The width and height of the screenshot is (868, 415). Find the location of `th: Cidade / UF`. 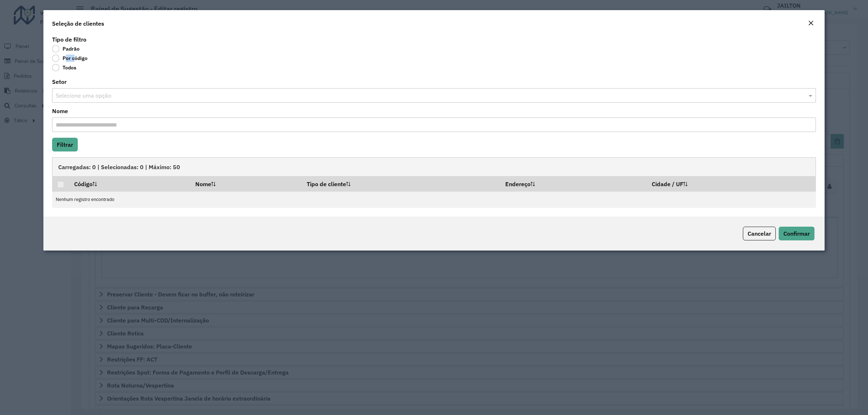

th: Cidade / UF is located at coordinates (731, 184).